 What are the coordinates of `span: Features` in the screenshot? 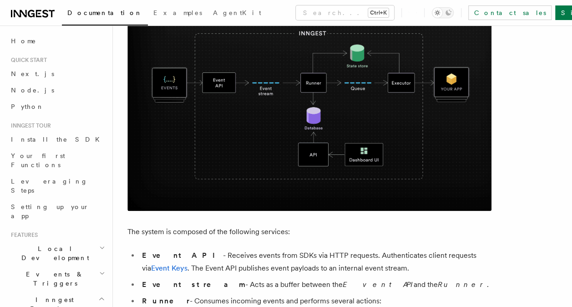 It's located at (22, 235).